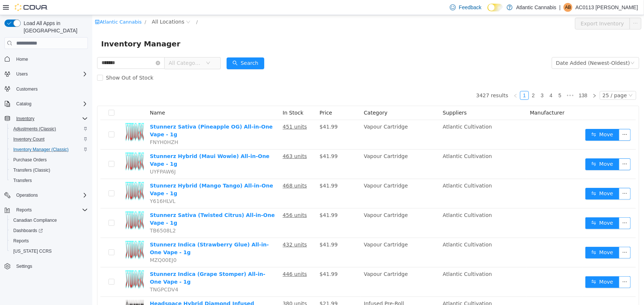 Image resolution: width=644 pixels, height=305 pixels. What do you see at coordinates (29, 139) in the screenshot?
I see `a: Inventory Count` at bounding box center [29, 139].